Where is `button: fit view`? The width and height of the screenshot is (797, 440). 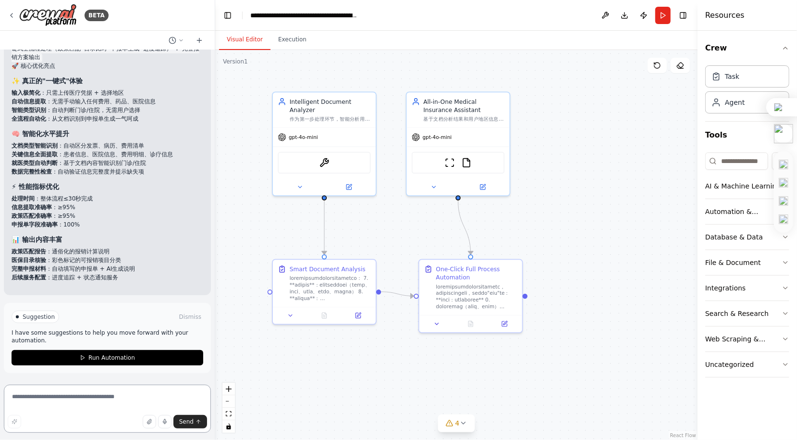 button: fit view is located at coordinates (229, 414).